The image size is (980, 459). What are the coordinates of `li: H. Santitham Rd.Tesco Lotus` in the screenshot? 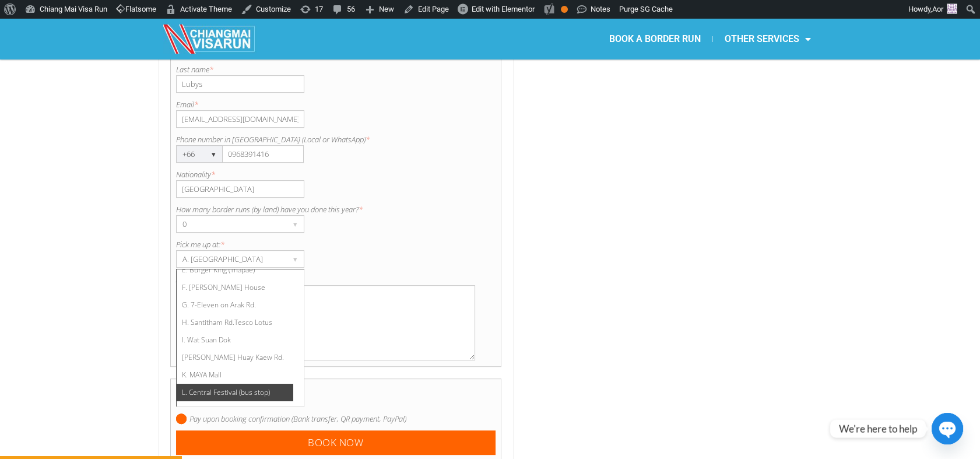 It's located at (235, 323).